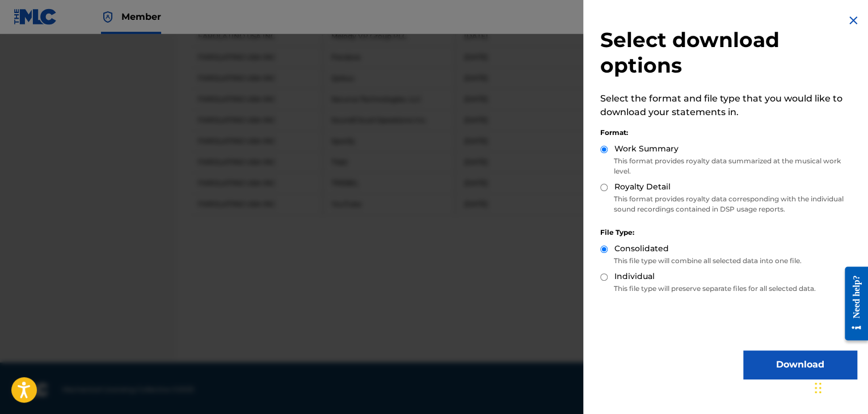 Image resolution: width=868 pixels, height=414 pixels. Describe the element at coordinates (840, 387) in the screenshot. I see `div: Widget de chat` at that location.